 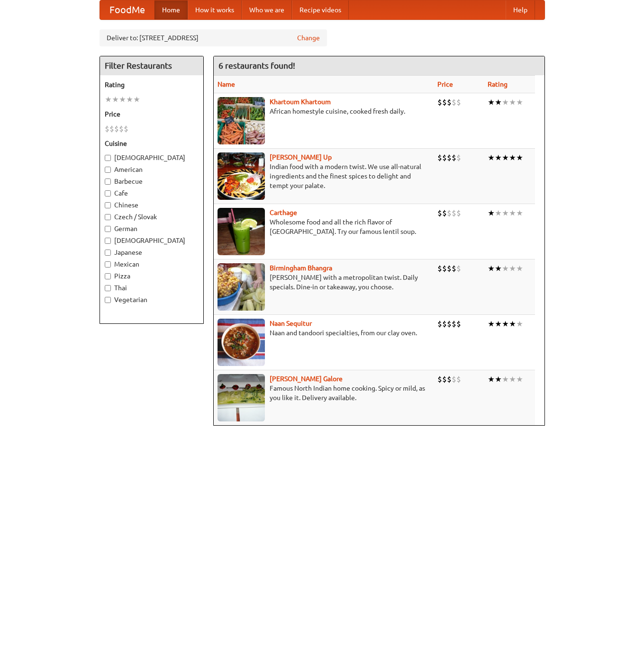 What do you see at coordinates (152, 276) in the screenshot?
I see `label: Pizza` at bounding box center [152, 276].